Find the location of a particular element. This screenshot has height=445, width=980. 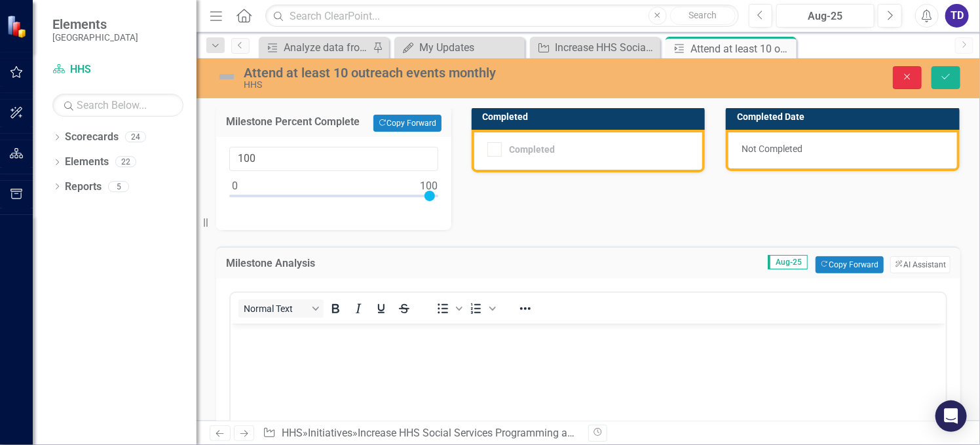

a: Reports is located at coordinates (84, 187).